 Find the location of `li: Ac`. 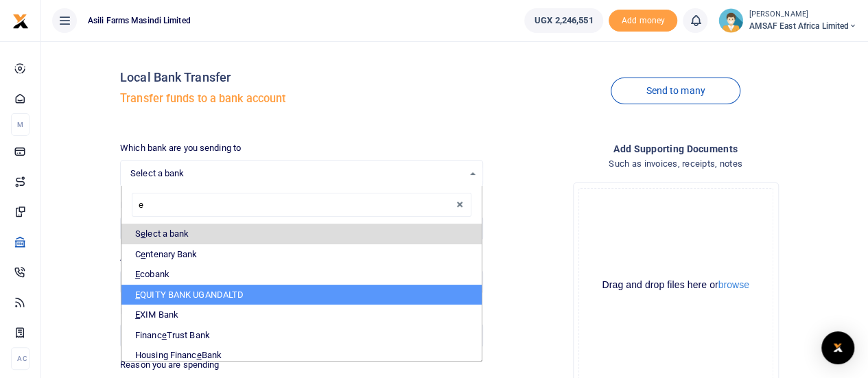

li: Ac is located at coordinates (20, 358).